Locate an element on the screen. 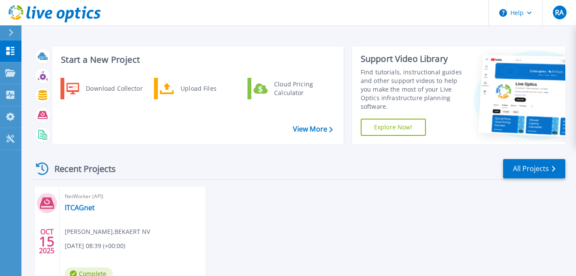  div: Cloud Pricing Calculator is located at coordinates (302, 88).